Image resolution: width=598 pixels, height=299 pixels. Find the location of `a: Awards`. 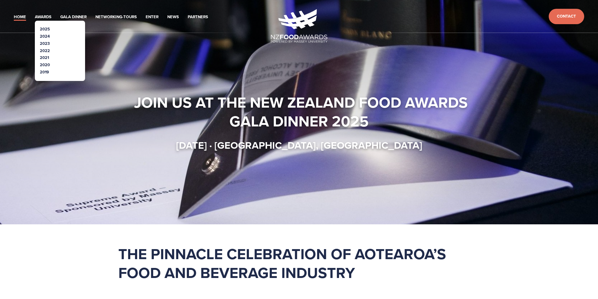

a: Awards is located at coordinates (43, 17).